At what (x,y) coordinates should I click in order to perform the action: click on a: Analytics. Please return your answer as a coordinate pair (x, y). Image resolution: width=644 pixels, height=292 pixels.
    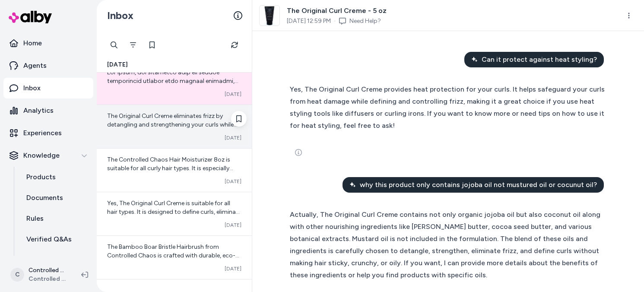
    Looking at the image, I should click on (49, 110).